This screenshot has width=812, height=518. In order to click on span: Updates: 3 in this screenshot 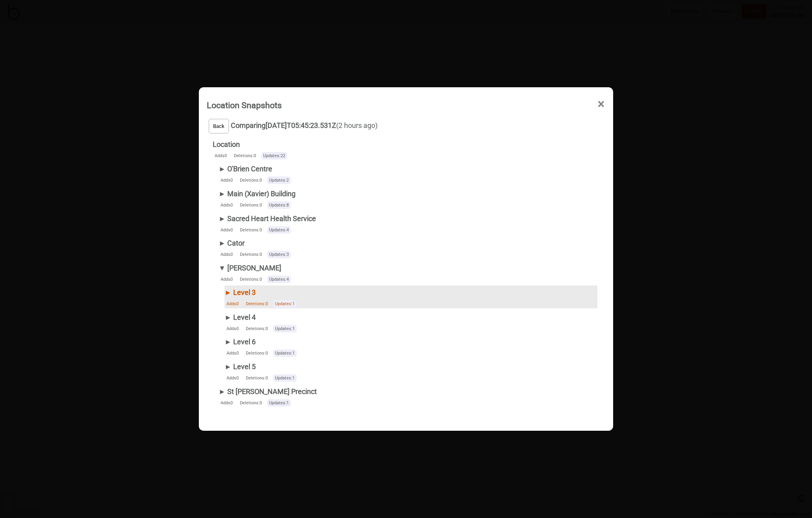, I will do `click(279, 254)`.